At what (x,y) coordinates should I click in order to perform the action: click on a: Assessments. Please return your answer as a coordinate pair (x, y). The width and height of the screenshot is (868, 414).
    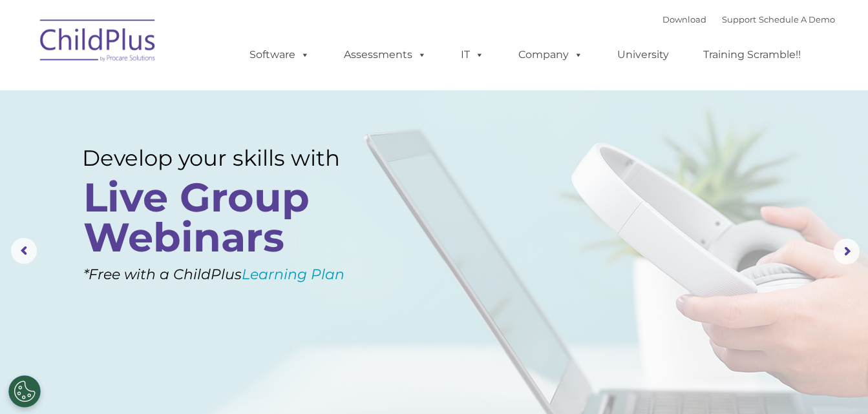
    Looking at the image, I should click on (385, 55).